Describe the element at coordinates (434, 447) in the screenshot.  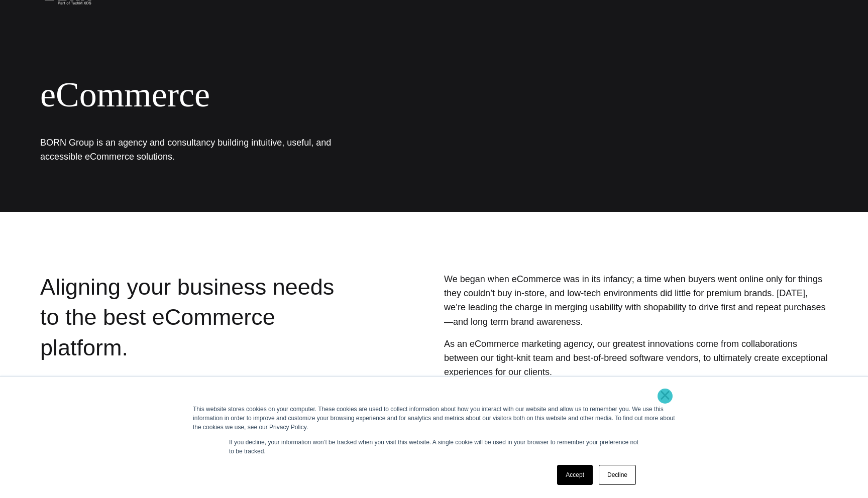
I see `p: If you decline, your information won’t be tracked when you visit this website. A single cookie wi...` at that location.